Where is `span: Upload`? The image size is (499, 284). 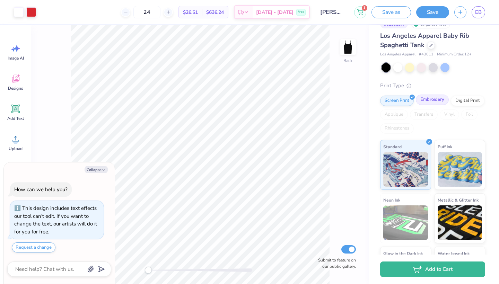
span: Upload is located at coordinates (16, 149).